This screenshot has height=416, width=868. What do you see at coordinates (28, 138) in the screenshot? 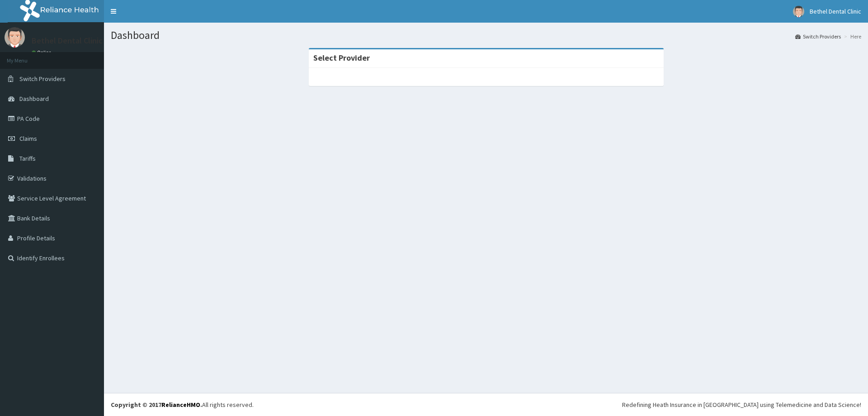
I see `span: Claims` at bounding box center [28, 138].